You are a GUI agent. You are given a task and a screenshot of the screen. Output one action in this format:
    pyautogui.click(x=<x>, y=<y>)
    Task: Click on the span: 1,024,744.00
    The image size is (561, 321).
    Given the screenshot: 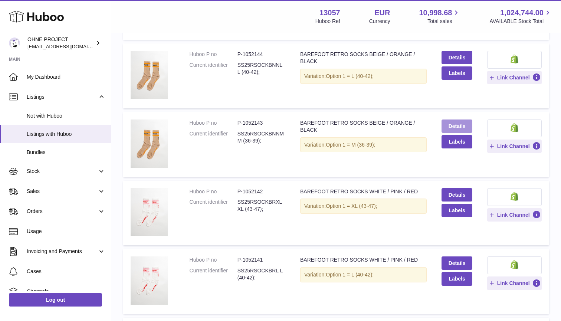 What is the action you would take?
    pyautogui.click(x=521, y=13)
    